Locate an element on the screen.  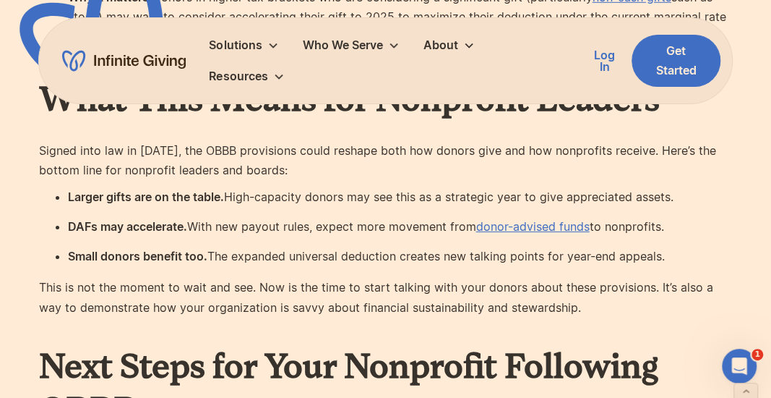
a: Get Started is located at coordinates (676, 61).